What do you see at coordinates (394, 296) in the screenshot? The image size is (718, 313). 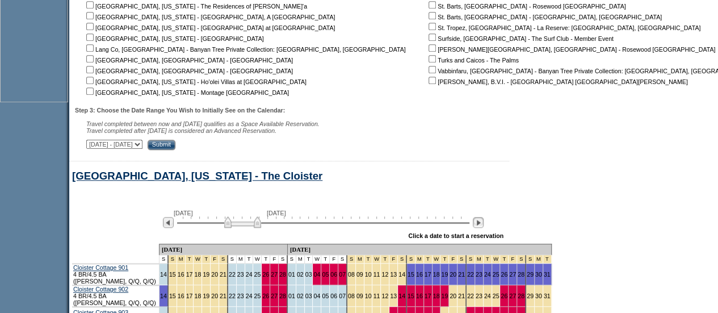 I see `a: 13` at bounding box center [394, 296].